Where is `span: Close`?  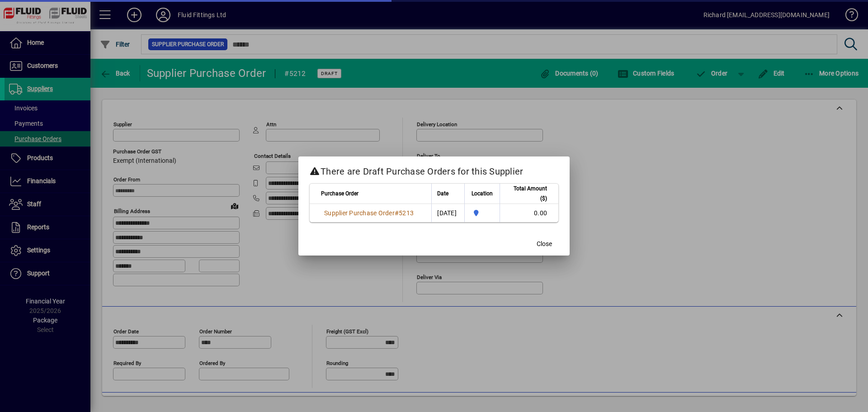
span: Close is located at coordinates (544, 244).